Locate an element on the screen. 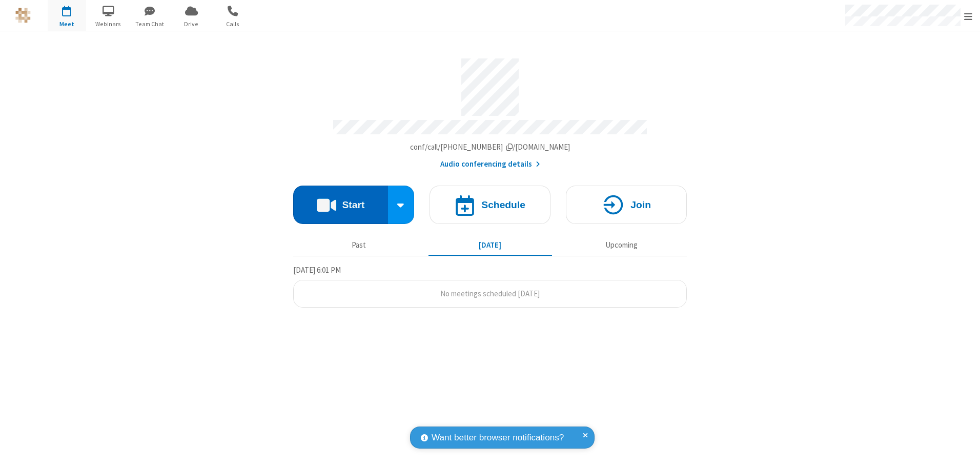 Image resolution: width=980 pixels, height=466 pixels. span: Meet is located at coordinates (67, 24).